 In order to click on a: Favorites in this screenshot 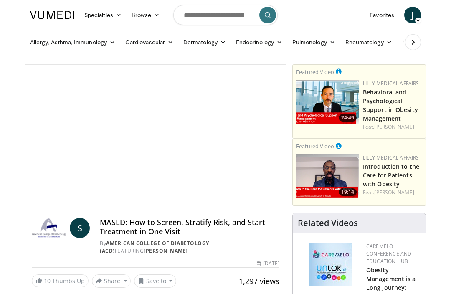, I will do `click(381, 15)`.